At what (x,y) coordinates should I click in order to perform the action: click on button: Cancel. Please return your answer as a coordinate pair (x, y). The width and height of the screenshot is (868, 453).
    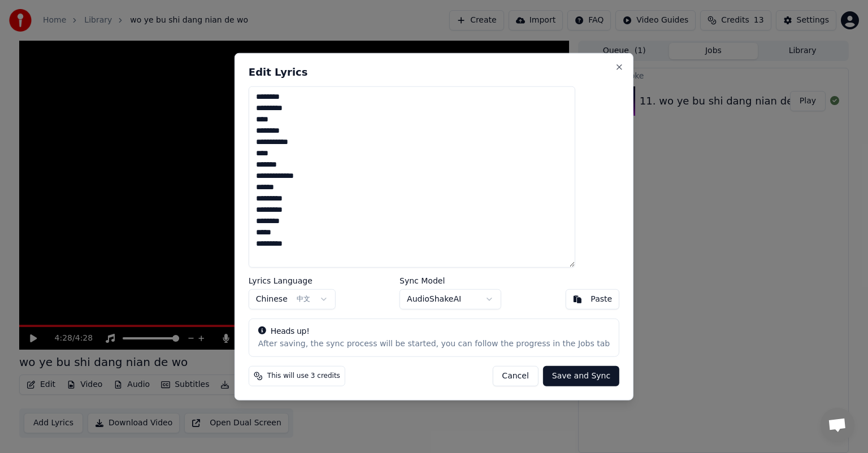
    Looking at the image, I should click on (515, 375).